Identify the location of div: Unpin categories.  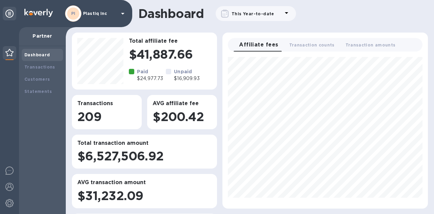
(9, 14).